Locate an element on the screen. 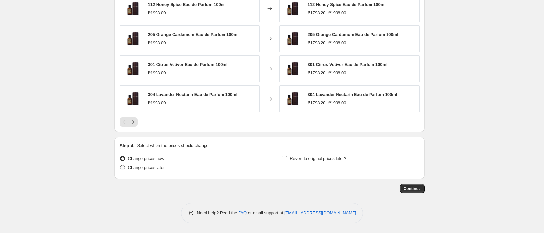 Image resolution: width=544 pixels, height=233 pixels. span: Revert to original prices later? is located at coordinates (318, 158).